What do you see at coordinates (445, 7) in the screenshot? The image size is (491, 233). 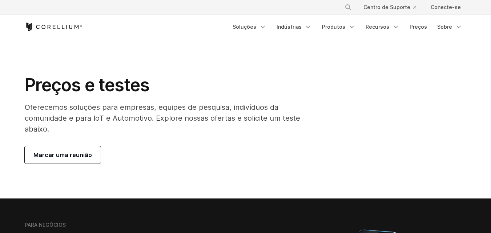 I see `font: Conecte-se` at bounding box center [445, 7].